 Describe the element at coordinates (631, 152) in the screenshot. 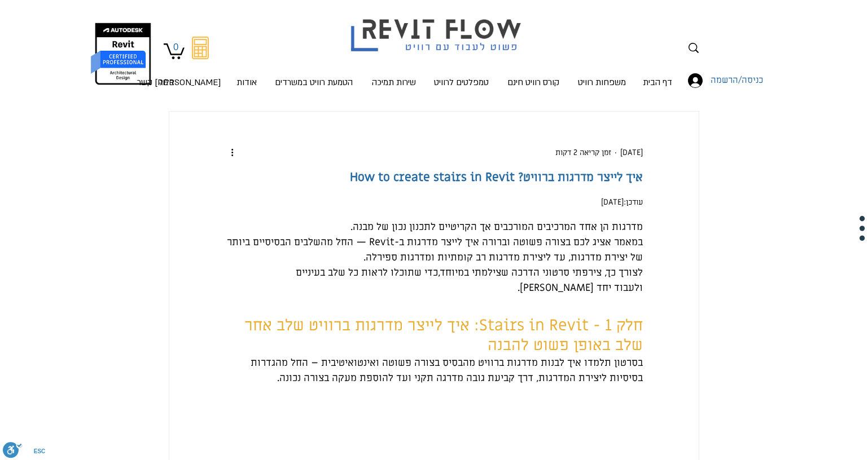

I see `span: 20 במאי` at that location.